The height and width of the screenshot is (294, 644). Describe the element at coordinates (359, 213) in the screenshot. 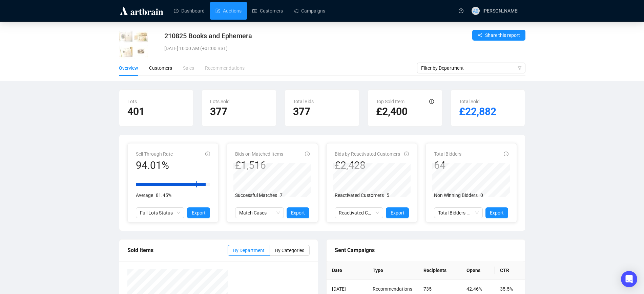

I see `span: Reactivated Customers Activity` at that location.